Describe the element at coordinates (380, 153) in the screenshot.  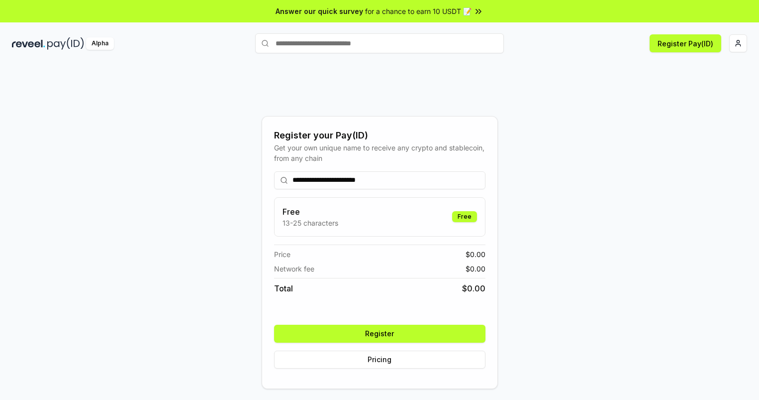
I see `div: Get your own unique name to receive any crypto and stablecoin, from any chain` at that location.